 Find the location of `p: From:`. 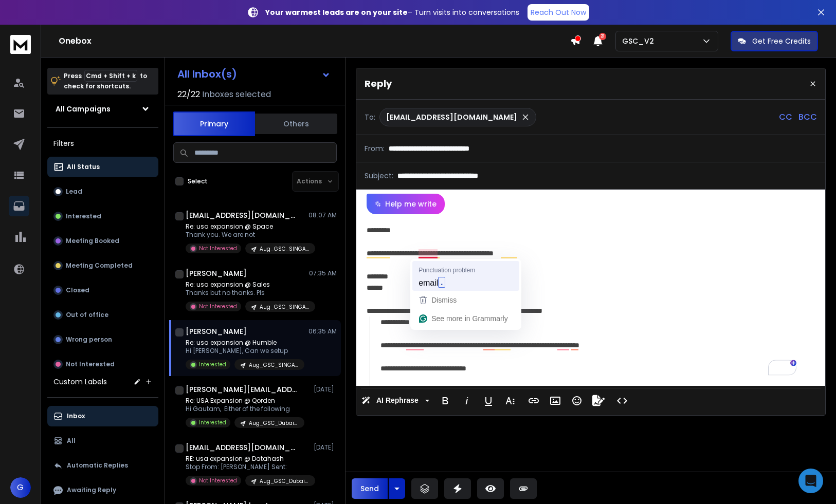

p: From: is located at coordinates (374, 148).